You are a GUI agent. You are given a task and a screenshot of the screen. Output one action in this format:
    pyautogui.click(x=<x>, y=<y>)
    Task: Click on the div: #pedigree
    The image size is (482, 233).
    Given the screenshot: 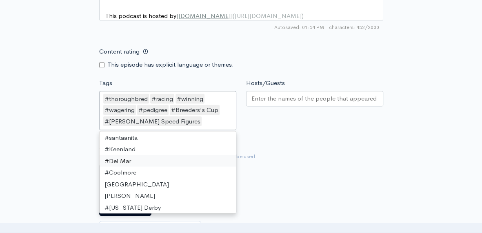 What is the action you would take?
    pyautogui.click(x=153, y=109)
    